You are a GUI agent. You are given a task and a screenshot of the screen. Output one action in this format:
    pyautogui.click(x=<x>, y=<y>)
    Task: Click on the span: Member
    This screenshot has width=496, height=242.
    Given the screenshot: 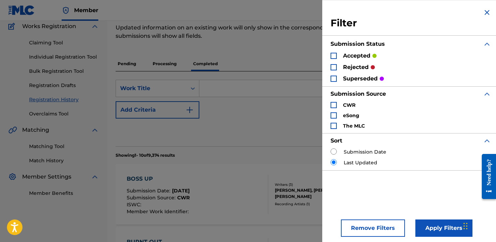 What is the action you would take?
    pyautogui.click(x=86, y=10)
    